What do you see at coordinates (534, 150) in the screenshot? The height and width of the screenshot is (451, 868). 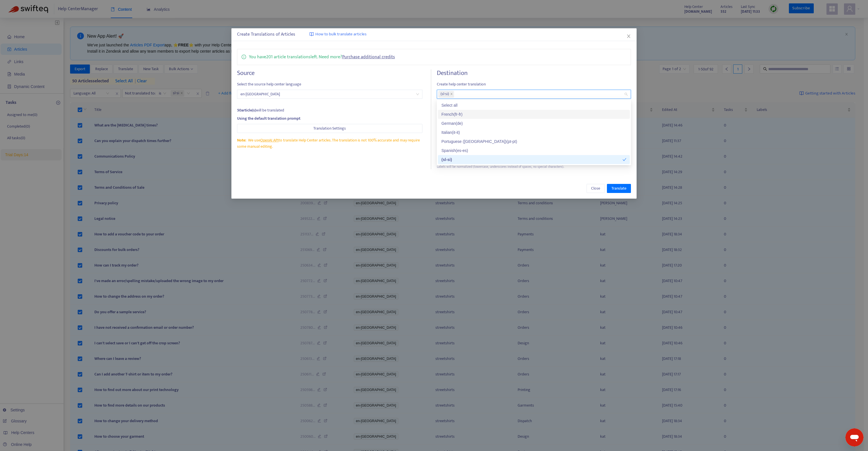 I see `div: Spanish ( es-es )` at bounding box center [534, 150].